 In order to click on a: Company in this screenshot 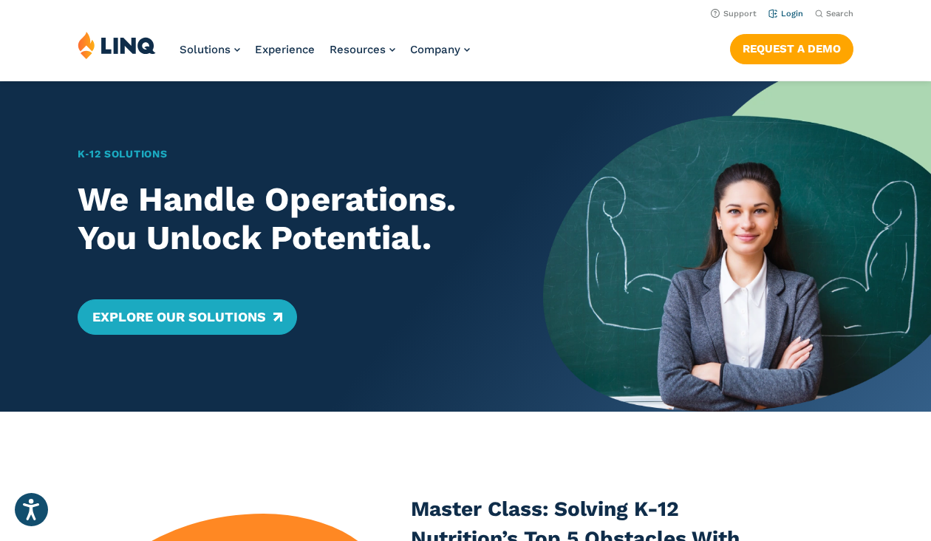, I will do `click(440, 50)`.